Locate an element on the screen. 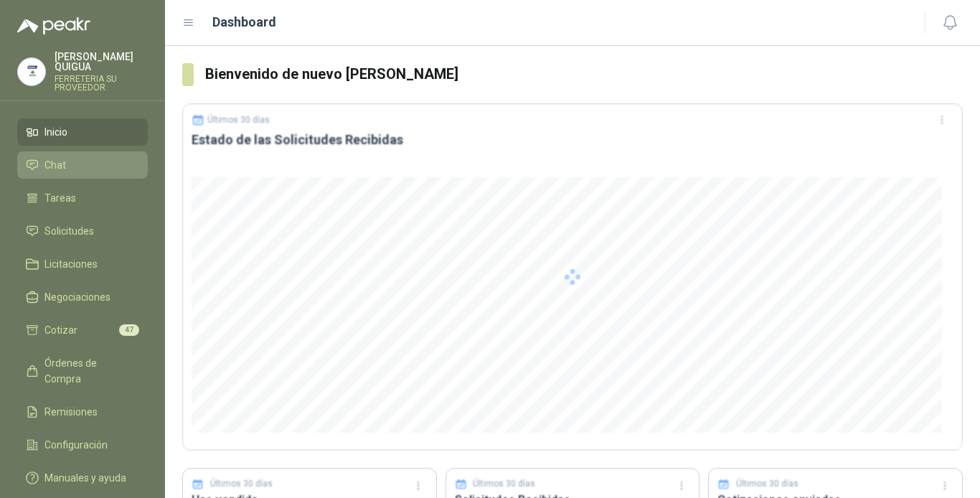 The height and width of the screenshot is (498, 980). a: Licitaciones is located at coordinates (83, 265).